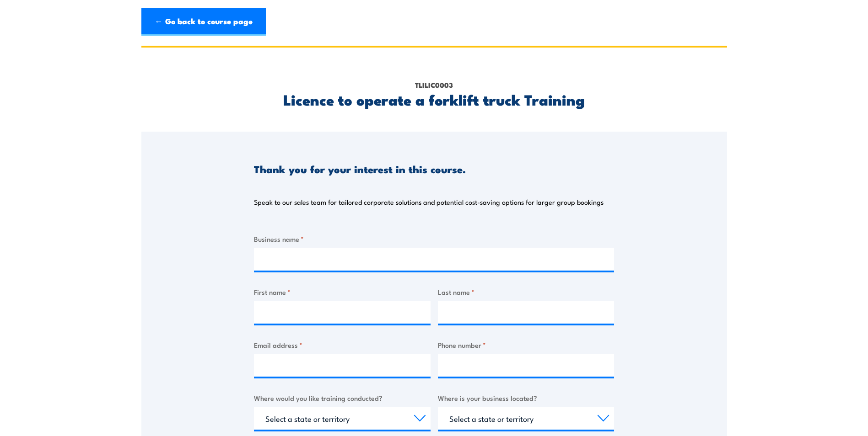  I want to click on p: TLILIC0003, so click(434, 85).